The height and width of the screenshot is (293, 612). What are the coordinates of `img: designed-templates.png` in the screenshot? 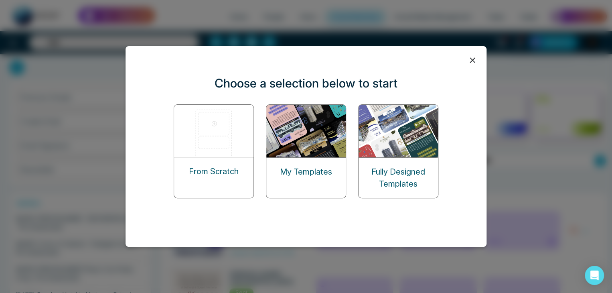 It's located at (399, 131).